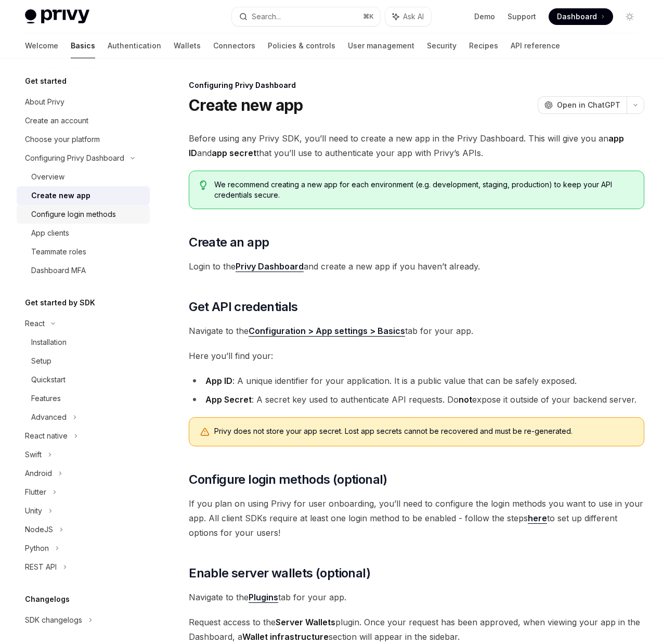 The width and height of the screenshot is (663, 644). Describe the element at coordinates (204, 185) in the screenshot. I see `svg: Tip` at that location.